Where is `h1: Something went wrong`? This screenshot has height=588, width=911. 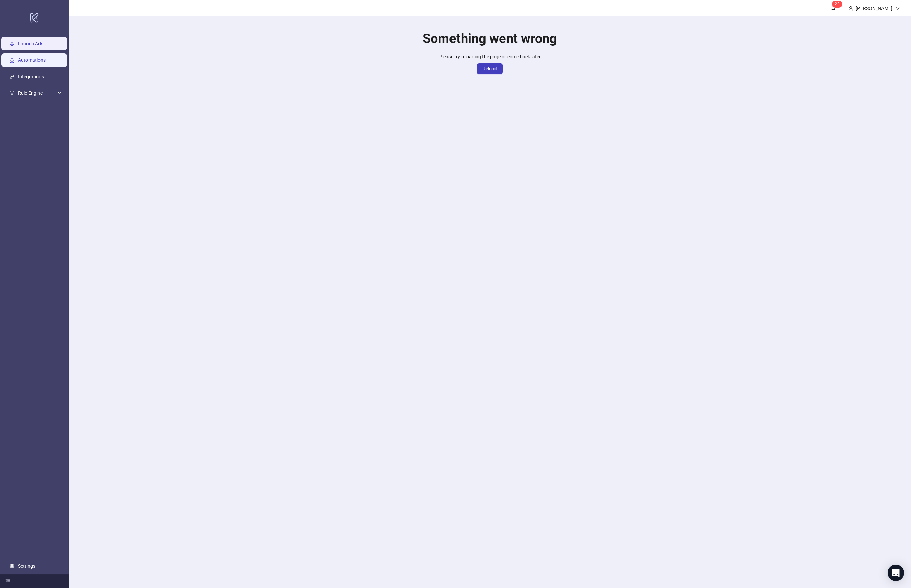 h1: Something went wrong is located at coordinates (490, 38).